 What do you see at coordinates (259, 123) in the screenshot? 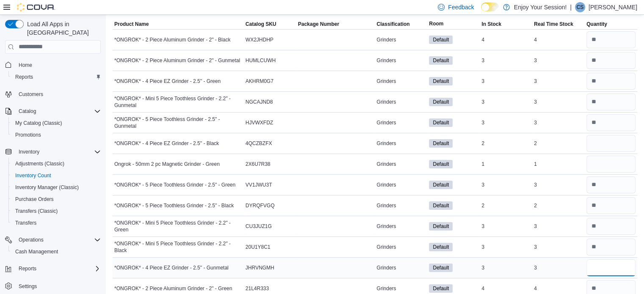
I see `span: HJVWXFDZ` at bounding box center [259, 123].